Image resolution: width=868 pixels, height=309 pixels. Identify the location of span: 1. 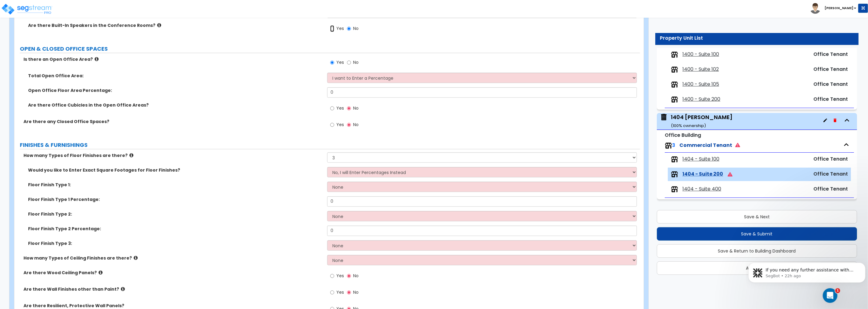
(838, 290).